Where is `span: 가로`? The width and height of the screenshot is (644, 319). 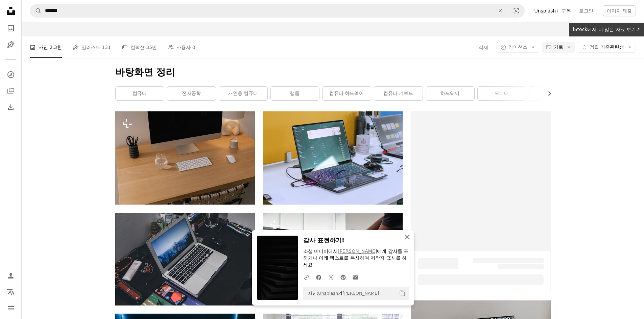 span: 가로 is located at coordinates (558, 48).